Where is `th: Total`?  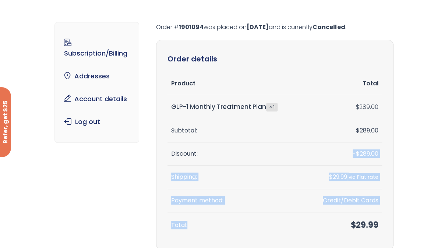 th: Total is located at coordinates (344, 84).